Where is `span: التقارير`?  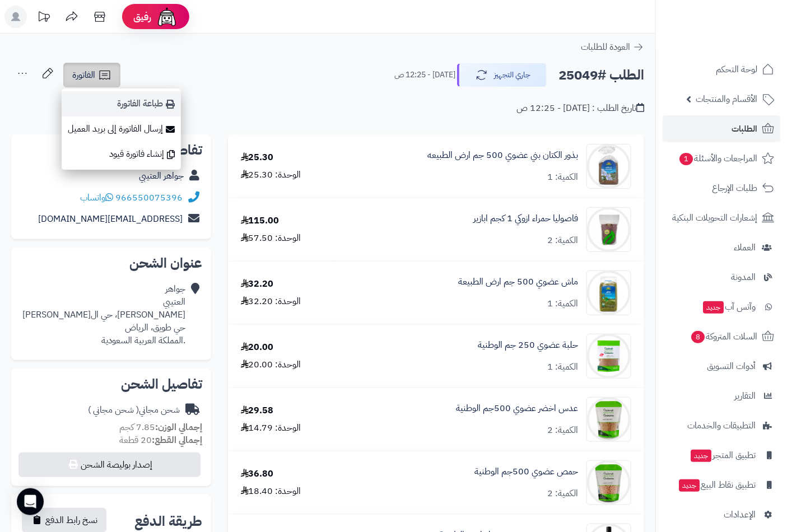
span: التقارير is located at coordinates (745, 396).